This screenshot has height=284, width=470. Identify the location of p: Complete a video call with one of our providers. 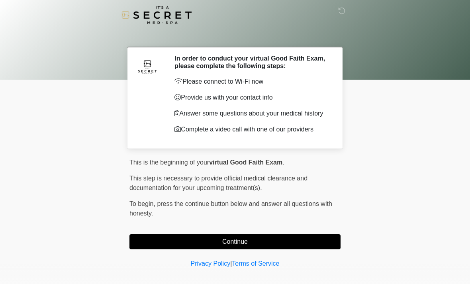
(251, 129).